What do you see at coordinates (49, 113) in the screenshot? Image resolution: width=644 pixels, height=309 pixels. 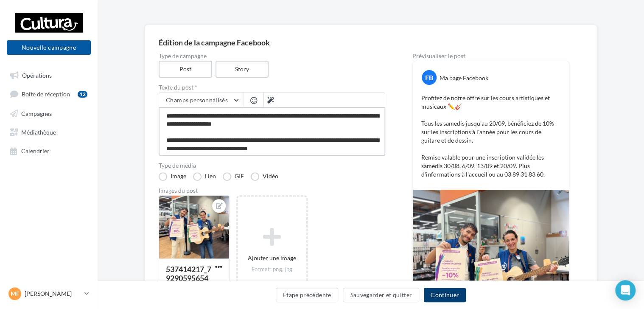 I see `a: Campagnes` at bounding box center [49, 113].